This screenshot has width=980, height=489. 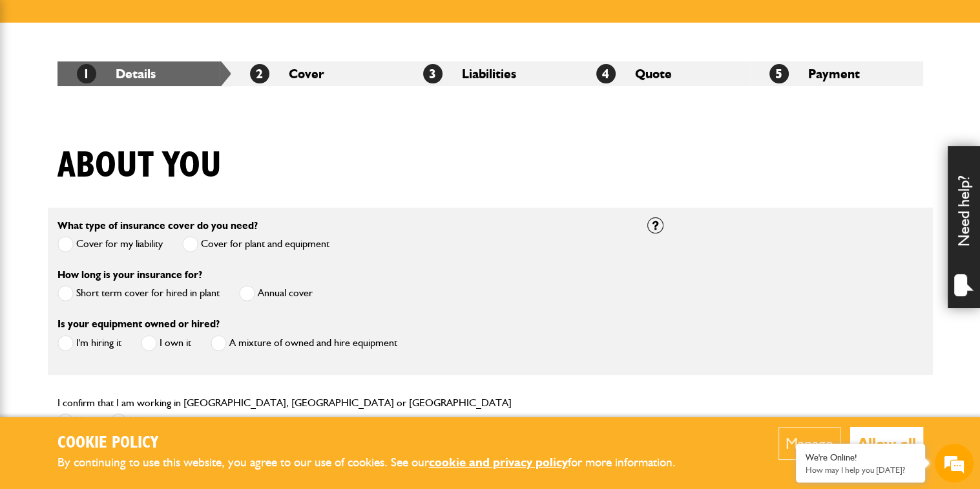 What do you see at coordinates (130, 275) in the screenshot?
I see `label: How long is your insurance for?` at bounding box center [130, 275].